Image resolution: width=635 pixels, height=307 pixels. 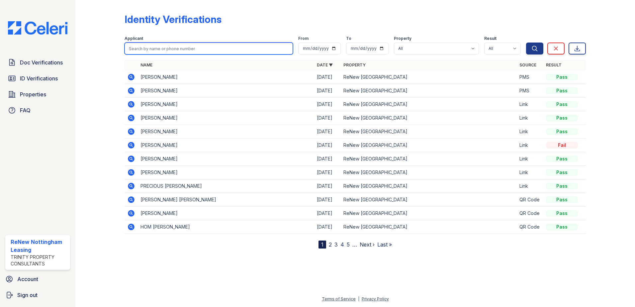 What do you see at coordinates (303, 39) in the screenshot?
I see `label: From` at bounding box center [303, 39].